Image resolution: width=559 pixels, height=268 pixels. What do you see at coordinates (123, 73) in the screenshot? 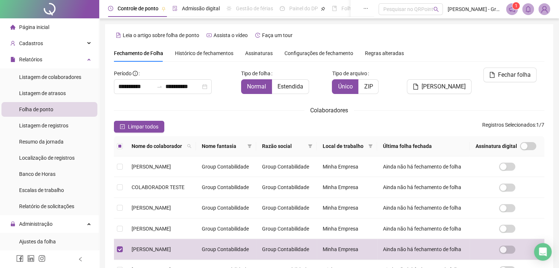
I see `span: Período` at bounding box center [123, 73].